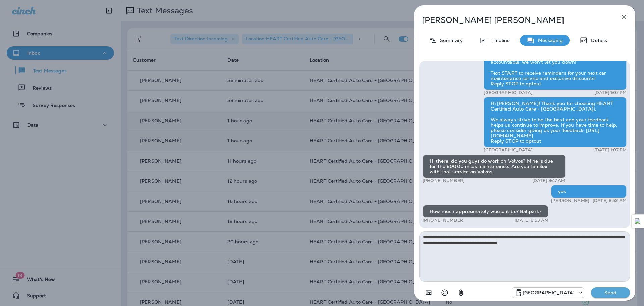 This screenshot has height=306, width=644. What do you see at coordinates (547, 292) in the screenshot?
I see `div: +1 (847) 262-3704` at bounding box center [547, 292].